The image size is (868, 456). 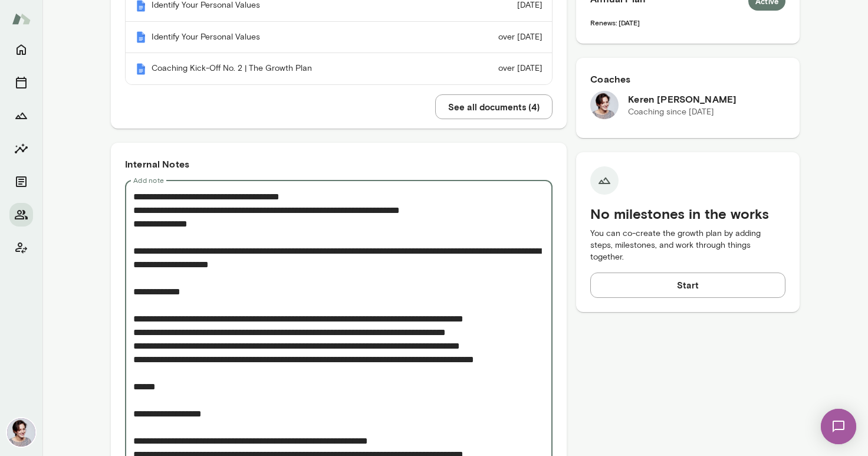 I want to click on h6: Coaches, so click(x=687, y=79).